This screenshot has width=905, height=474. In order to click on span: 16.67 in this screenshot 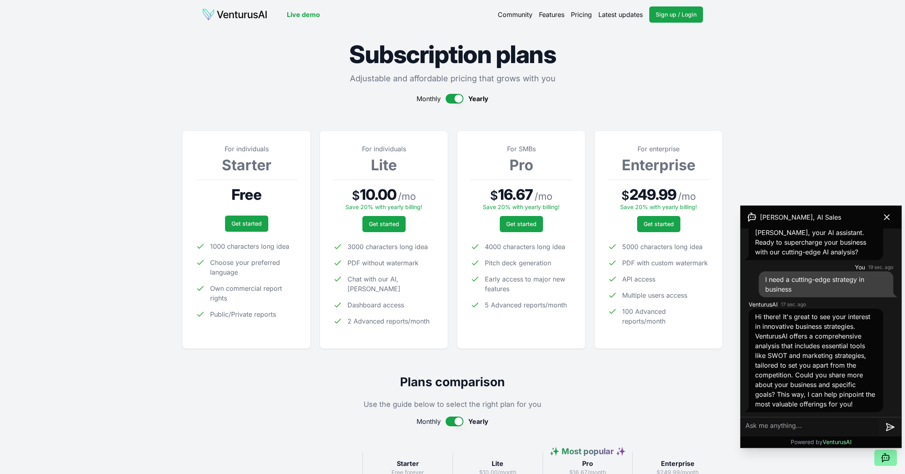, I will do `click(516, 194)`.